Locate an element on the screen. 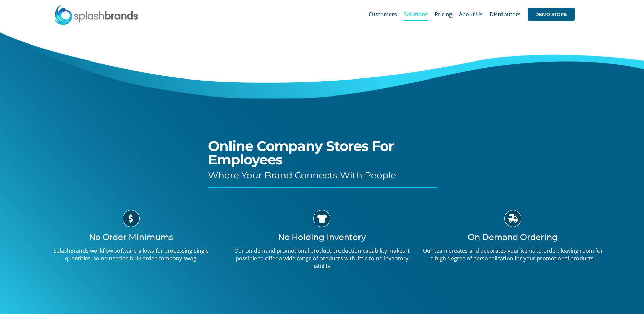 The height and width of the screenshot is (314, 644). a: Distributors is located at coordinates (505, 14).